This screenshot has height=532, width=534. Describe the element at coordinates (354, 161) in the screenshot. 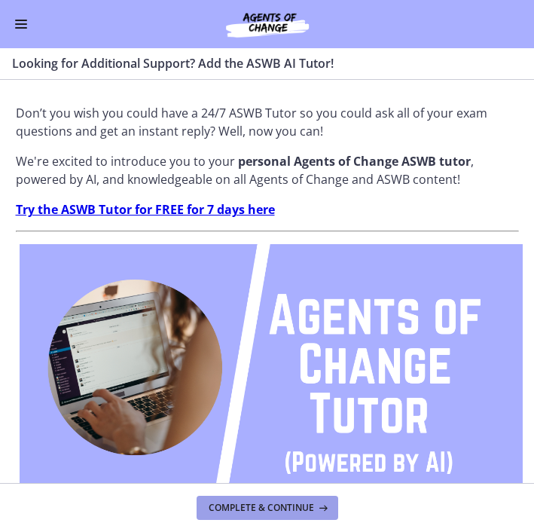

I see `strong: personal Agents of Change ASWB tutor` at that location.